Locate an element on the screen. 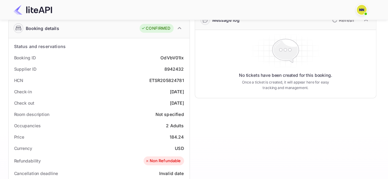  div: Cancellation deadline is located at coordinates (36, 174).